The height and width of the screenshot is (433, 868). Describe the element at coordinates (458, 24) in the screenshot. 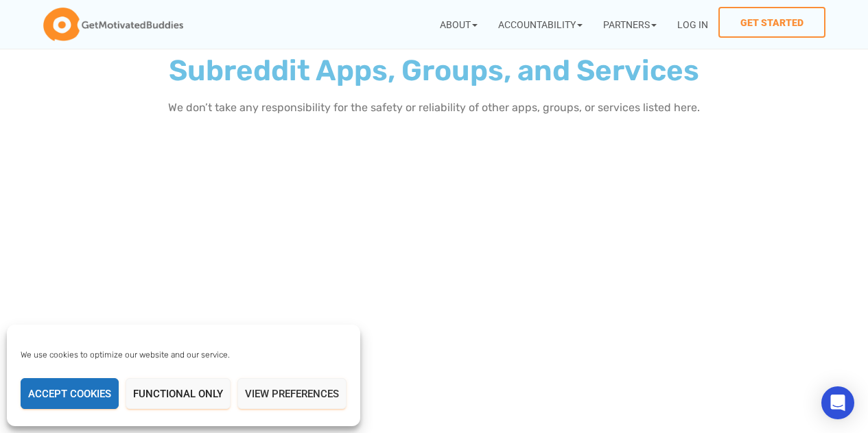

I see `a: About` at that location.